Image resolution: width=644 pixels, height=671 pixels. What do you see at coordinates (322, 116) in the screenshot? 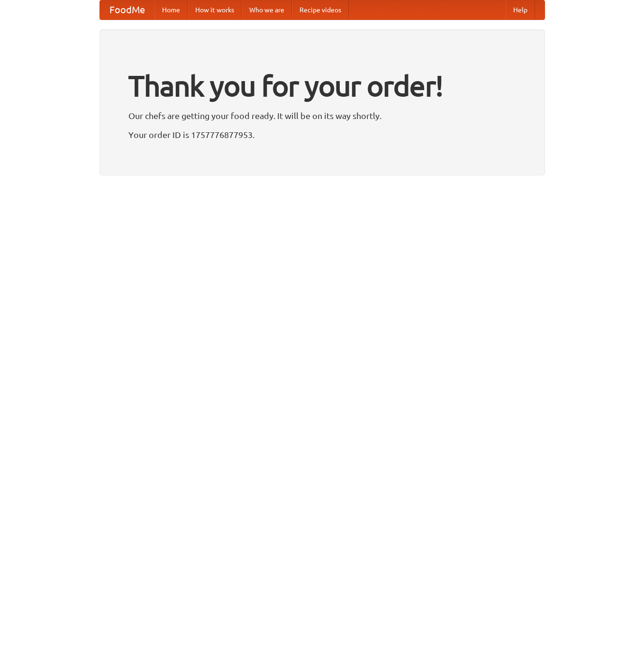
I see `p: Our chefs are getting your food ready. It will be on its way shortly.` at bounding box center [322, 116].